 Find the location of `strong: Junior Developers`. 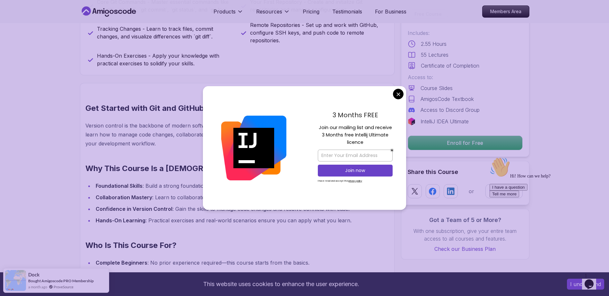

strong: Junior Developers is located at coordinates (119, 275).